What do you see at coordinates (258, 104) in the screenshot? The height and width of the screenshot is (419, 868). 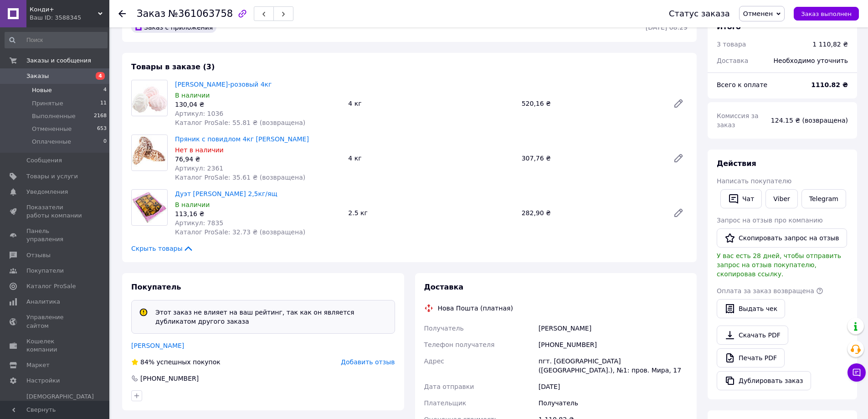 I see `div: 130,04 ₴` at bounding box center [258, 104].